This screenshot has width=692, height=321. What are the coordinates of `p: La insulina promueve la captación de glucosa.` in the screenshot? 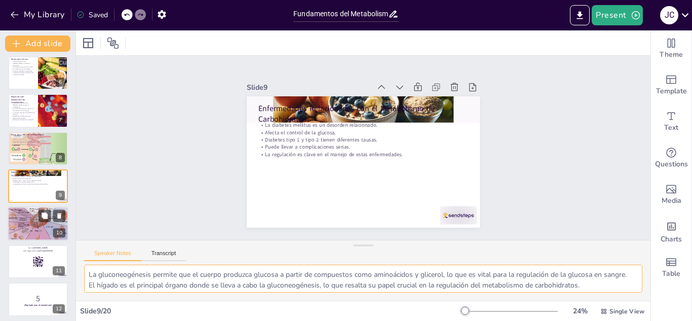 It's located at (23, 113).